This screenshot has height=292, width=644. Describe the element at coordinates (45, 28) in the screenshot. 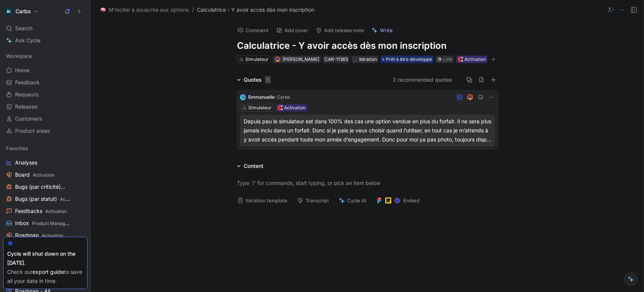

I see `div: Search` at that location.